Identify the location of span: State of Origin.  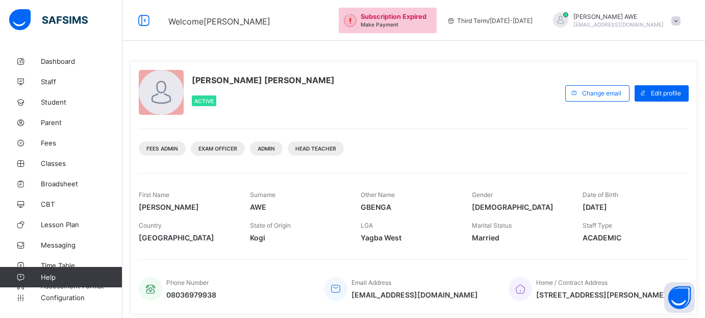
(270, 225).